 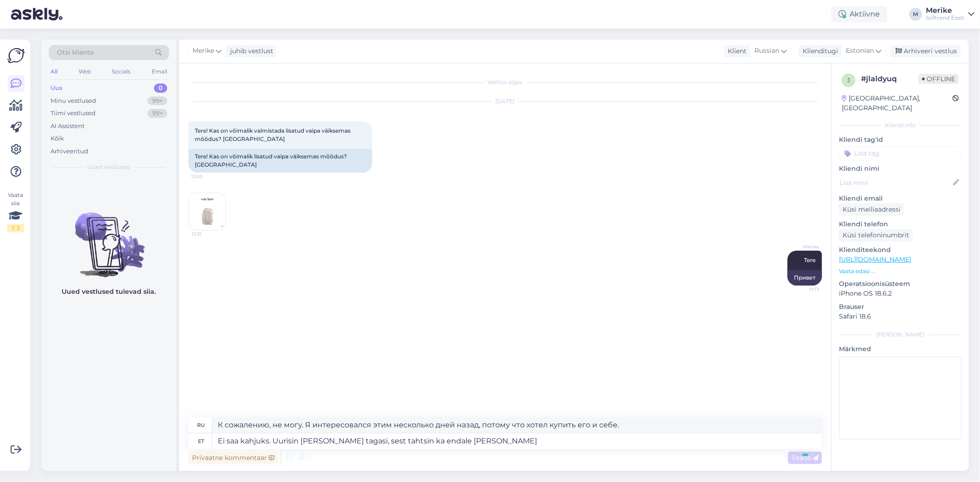 What do you see at coordinates (900, 153) in the screenshot?
I see `input: Lisa tag` at bounding box center [900, 153].